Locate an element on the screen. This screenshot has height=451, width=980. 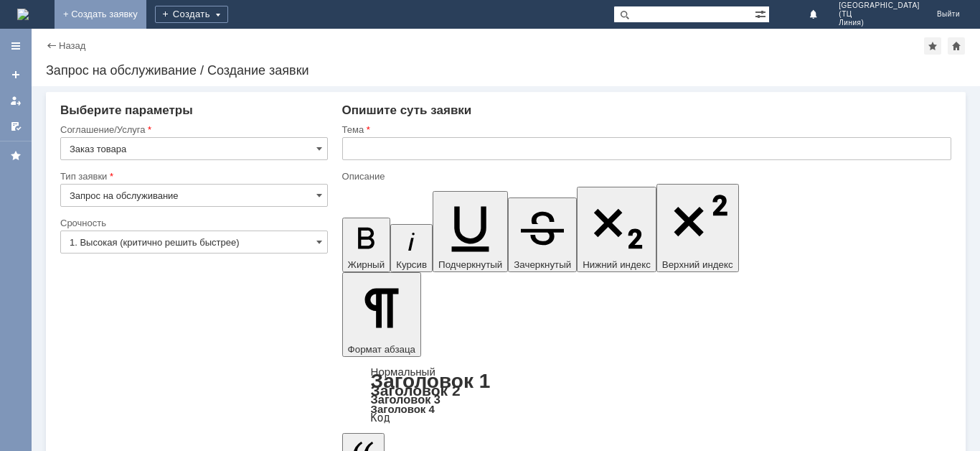
span: Верхний индекс is located at coordinates (697, 264).